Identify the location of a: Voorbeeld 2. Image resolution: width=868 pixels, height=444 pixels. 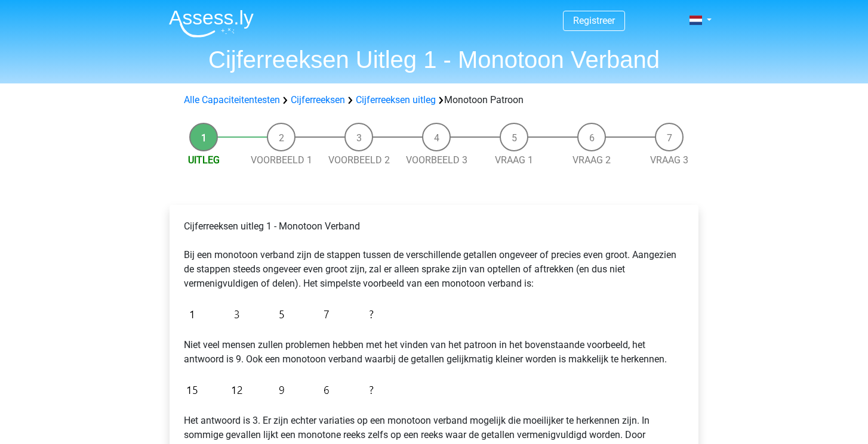
(359, 159).